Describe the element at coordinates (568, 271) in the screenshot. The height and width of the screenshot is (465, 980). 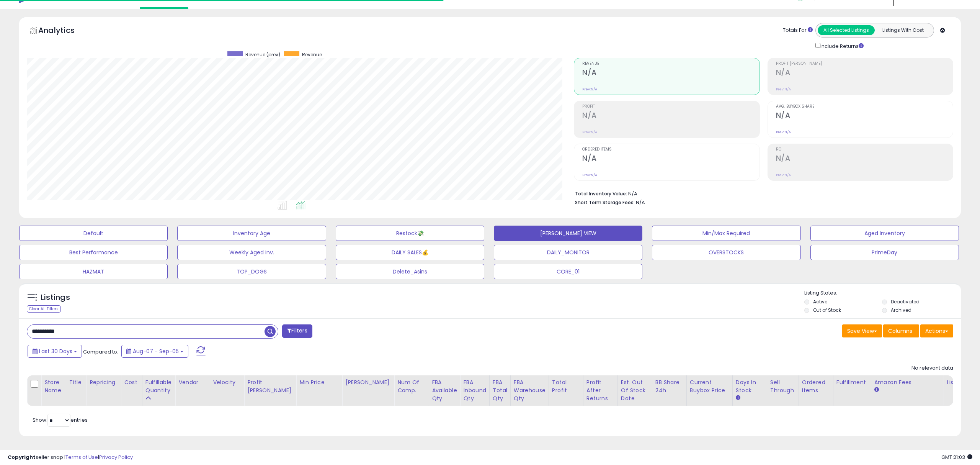
I see `button: CORE_01` at that location.